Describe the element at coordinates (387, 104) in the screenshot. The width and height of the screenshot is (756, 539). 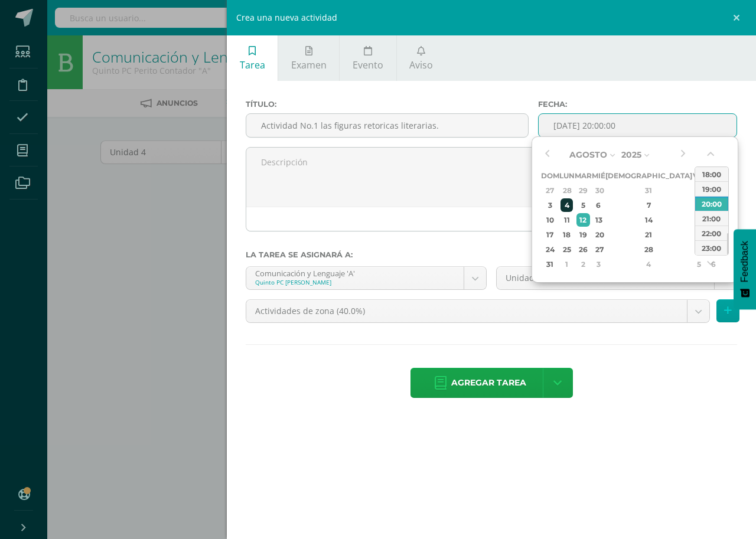
I see `label: Título:` at that location.